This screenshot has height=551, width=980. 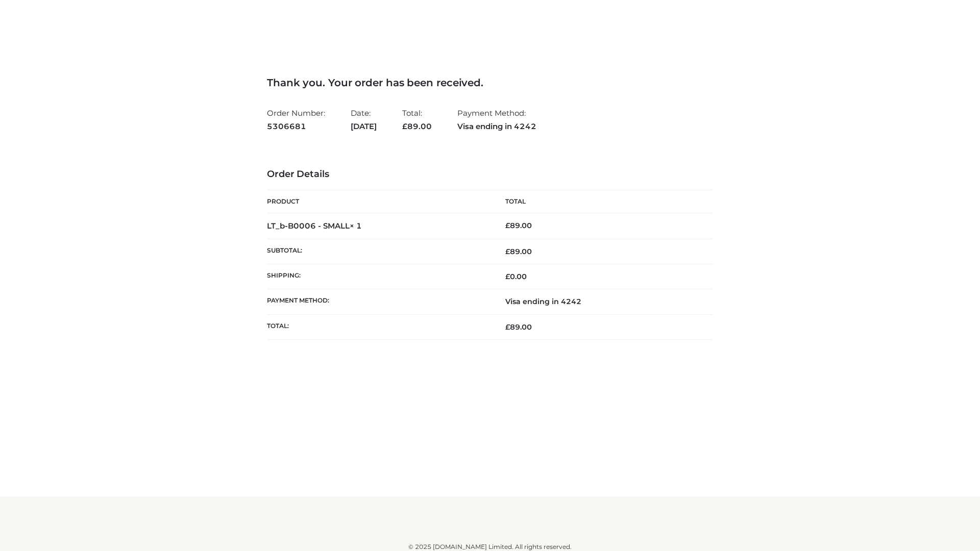 I want to click on strong: × 1, so click(x=355, y=225).